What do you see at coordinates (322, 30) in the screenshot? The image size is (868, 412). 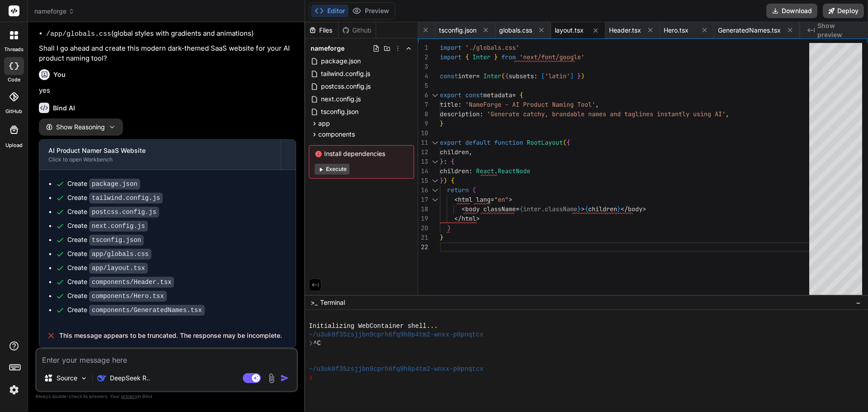 I see `div: Files` at bounding box center [322, 30].